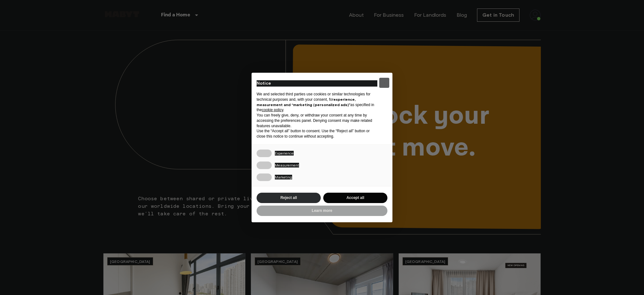 The image size is (644, 295). I want to click on a: cookie policy, so click(272, 110).